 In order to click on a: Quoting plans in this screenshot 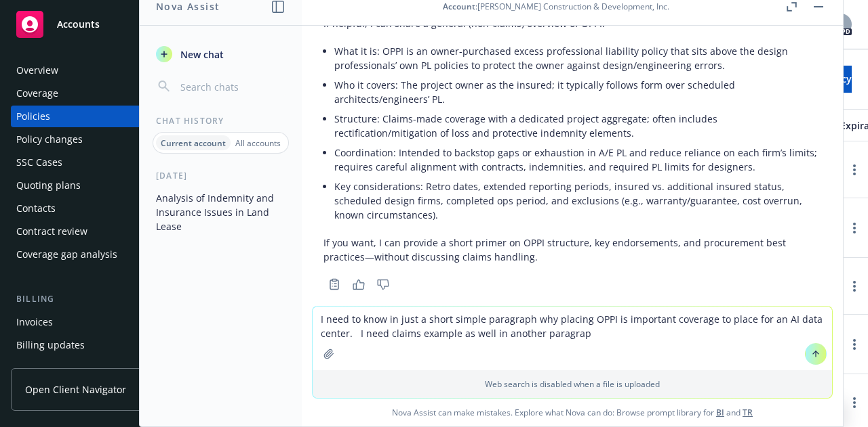, I will do `click(95, 186)`.